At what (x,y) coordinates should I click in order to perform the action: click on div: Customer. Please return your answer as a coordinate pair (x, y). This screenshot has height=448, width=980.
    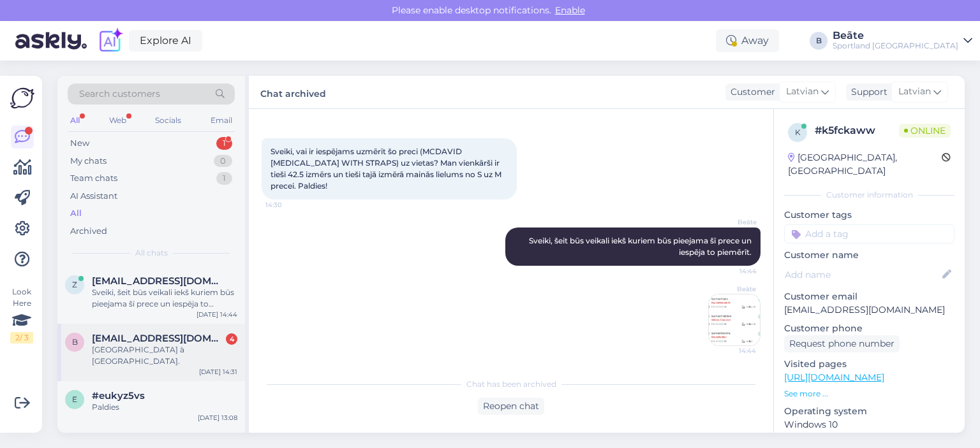
    Looking at the image, I should click on (750, 92).